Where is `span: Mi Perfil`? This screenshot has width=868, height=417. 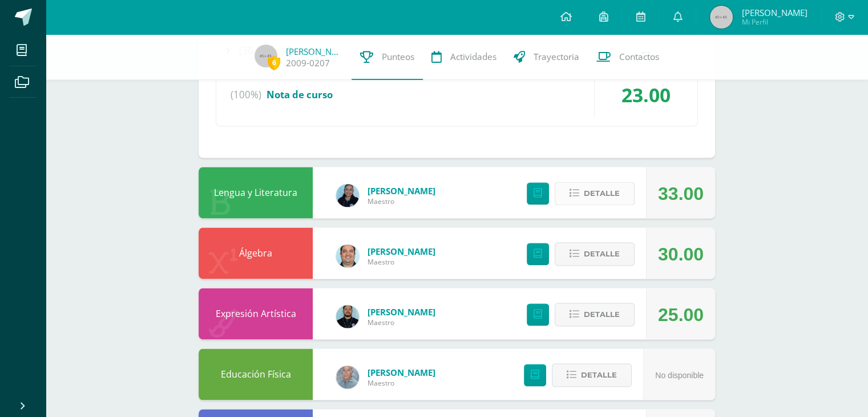
span: Mi Perfil is located at coordinates (774, 22).